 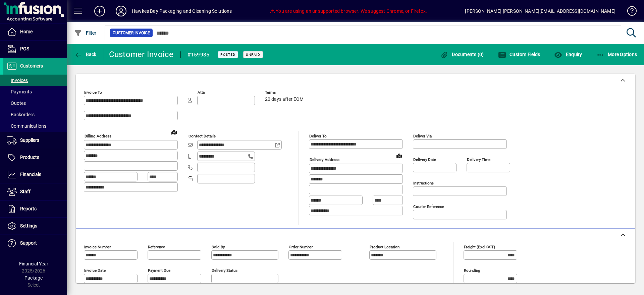 I want to click on mat-label: Instructions, so click(x=424, y=183).